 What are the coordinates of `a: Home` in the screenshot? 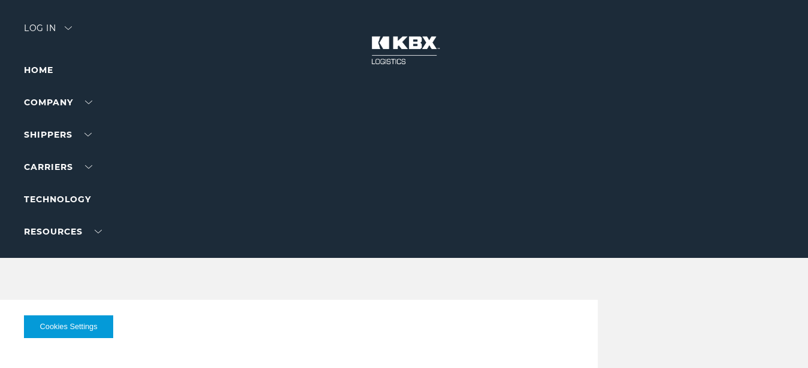 It's located at (38, 70).